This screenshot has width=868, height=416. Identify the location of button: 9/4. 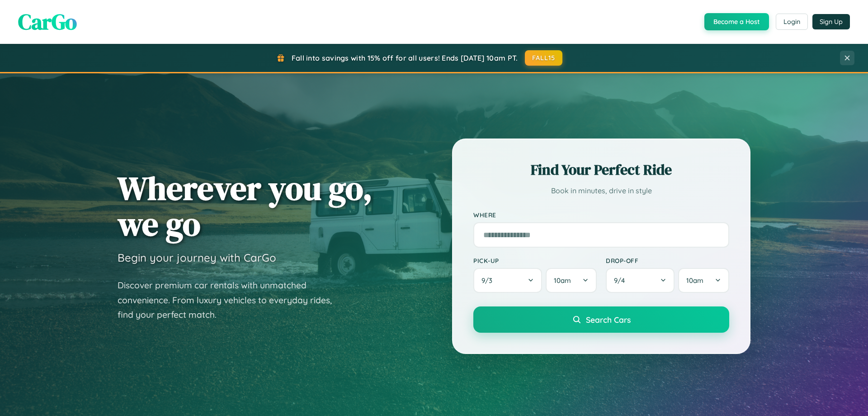
(640, 280).